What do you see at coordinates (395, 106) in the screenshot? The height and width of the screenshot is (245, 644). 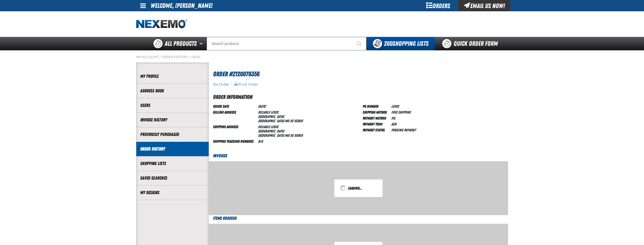 I see `span: lexus` at bounding box center [395, 106].